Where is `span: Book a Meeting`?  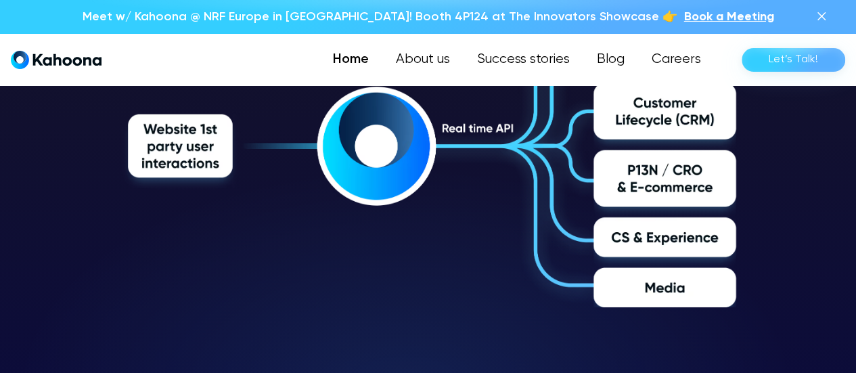 span: Book a Meeting is located at coordinates (729, 17).